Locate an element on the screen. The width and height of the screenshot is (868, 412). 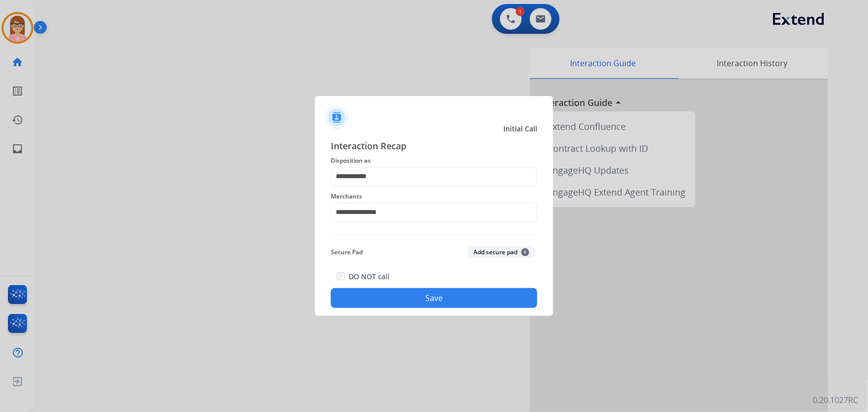
span: Initial Call is located at coordinates (521, 129).